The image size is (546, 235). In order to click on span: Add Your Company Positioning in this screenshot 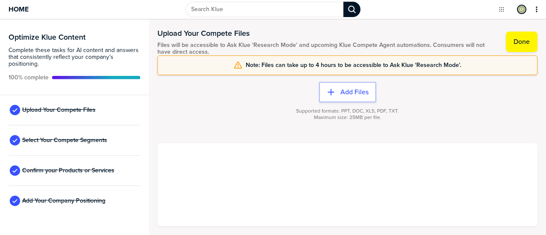, I will do `click(64, 201)`.